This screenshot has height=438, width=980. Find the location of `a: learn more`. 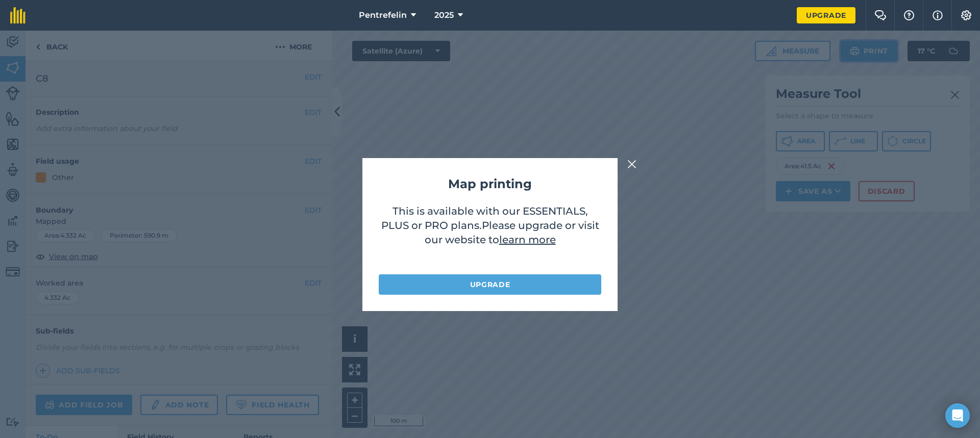

a: learn more is located at coordinates (527, 240).